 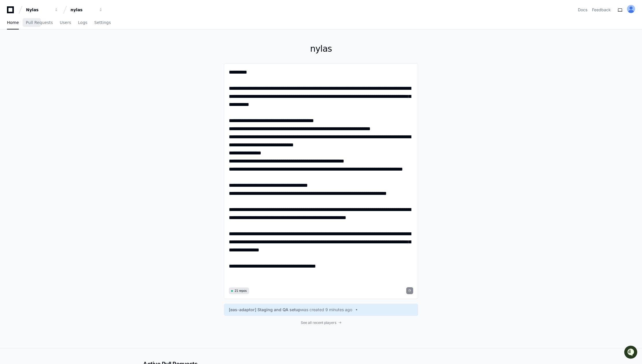 What do you see at coordinates (11, 48) in the screenshot?
I see `img: 1756235613930-3d25f9e4-fa56-45dd-b3ad-e072dfbd1548` at bounding box center [11, 48].